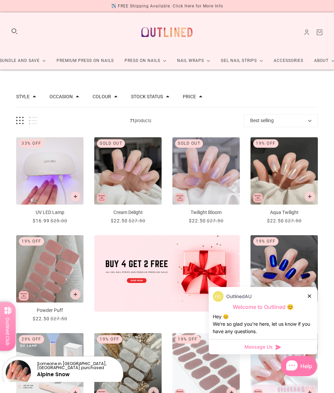 This screenshot has height=393, width=334. Describe the element at coordinates (145, 61) in the screenshot. I see `a: Press On Nails` at that location.